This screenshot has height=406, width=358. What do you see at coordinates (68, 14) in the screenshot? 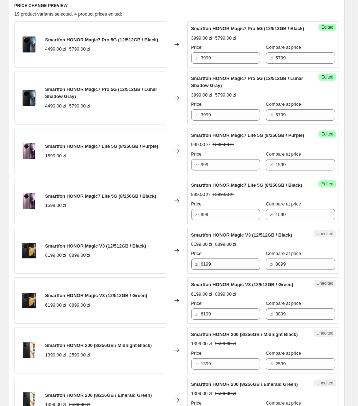
I see `span: 19 product variants selected. 4 product prices edited:` at bounding box center [68, 14].